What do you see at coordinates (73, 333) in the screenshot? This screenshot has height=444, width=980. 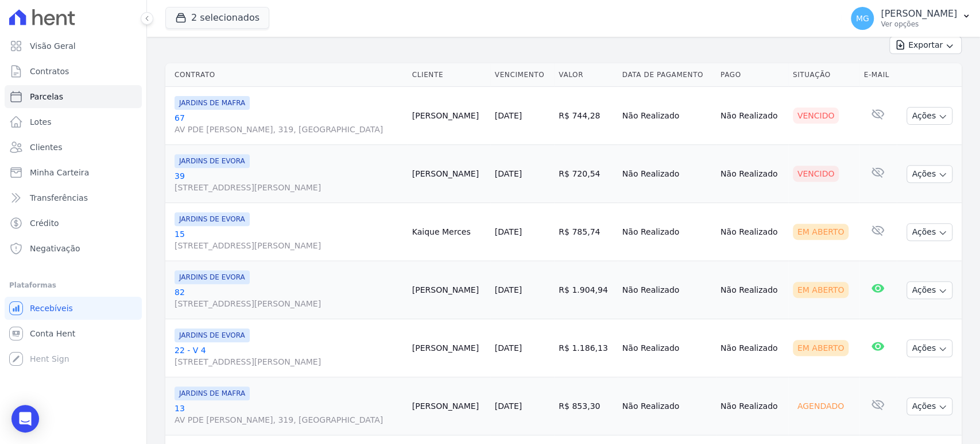 I see `a: Conta Hent` at bounding box center [73, 333].